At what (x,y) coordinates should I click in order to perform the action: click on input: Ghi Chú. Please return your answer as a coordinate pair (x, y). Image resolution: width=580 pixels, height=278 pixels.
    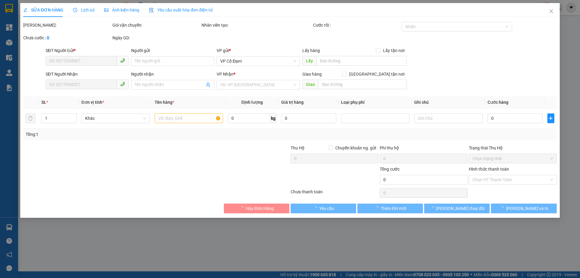
    Looking at the image, I should click on (449, 118).